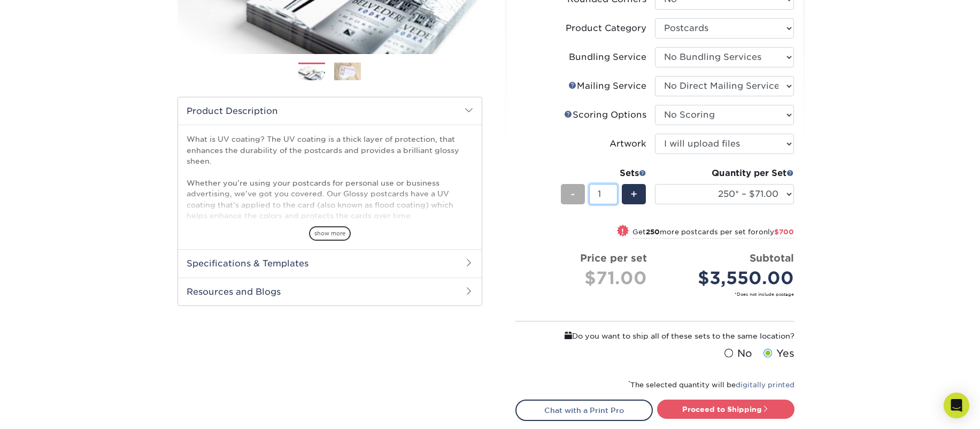  What do you see at coordinates (957, 406) in the screenshot?
I see `div: Open Intercom Messenger` at bounding box center [957, 406].